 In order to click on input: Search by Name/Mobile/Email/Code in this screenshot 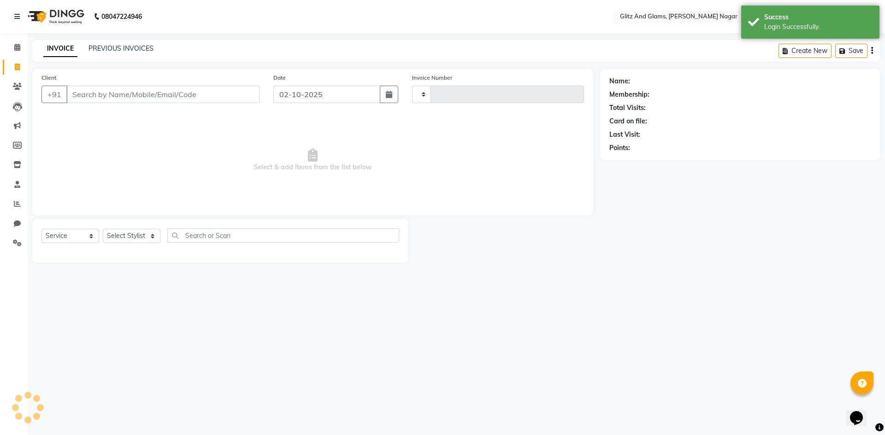, I will do `click(163, 94)`.